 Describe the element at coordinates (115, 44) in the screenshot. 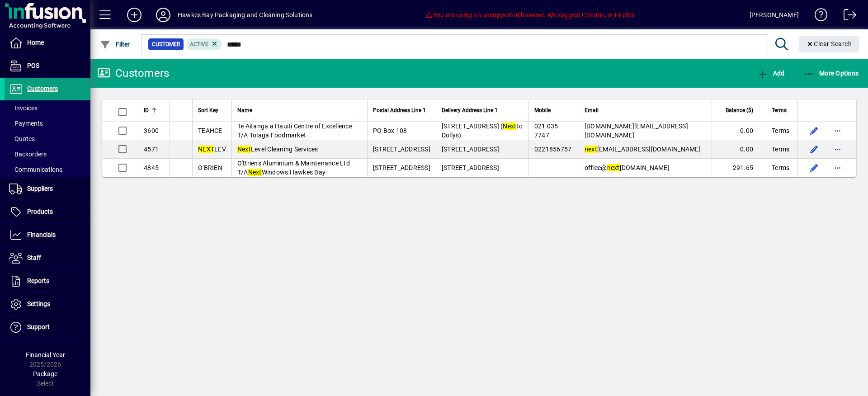

I see `span: Filter` at that location.